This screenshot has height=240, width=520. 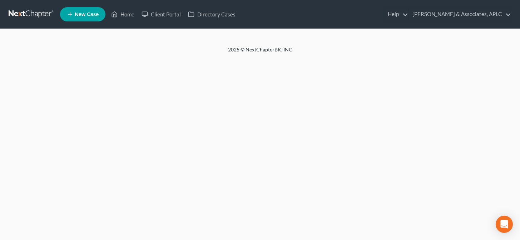 I want to click on a: Home, so click(x=123, y=14).